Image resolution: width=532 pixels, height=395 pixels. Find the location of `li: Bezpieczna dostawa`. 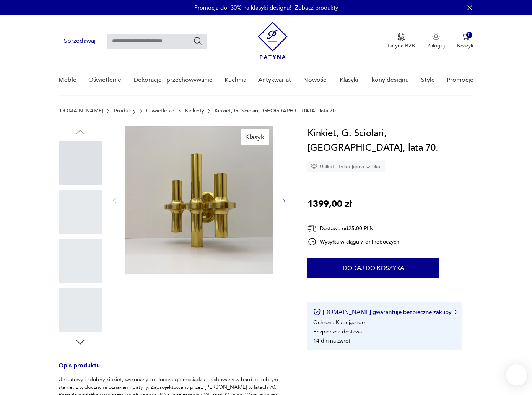

li: Bezpieczna dostawa is located at coordinates (338, 331).